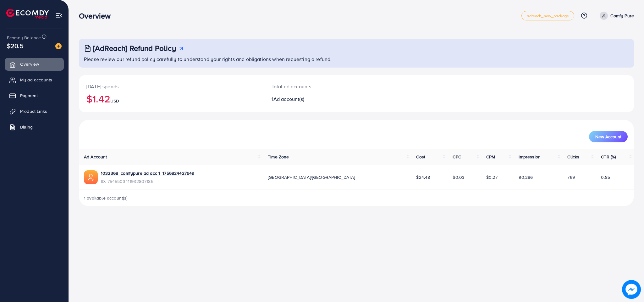 Image resolution: width=644 pixels, height=302 pixels. Describe the element at coordinates (356, 59) in the screenshot. I see `p: Please review our refund policy carefully to understand your rights and obligations when requesti...` at that location.